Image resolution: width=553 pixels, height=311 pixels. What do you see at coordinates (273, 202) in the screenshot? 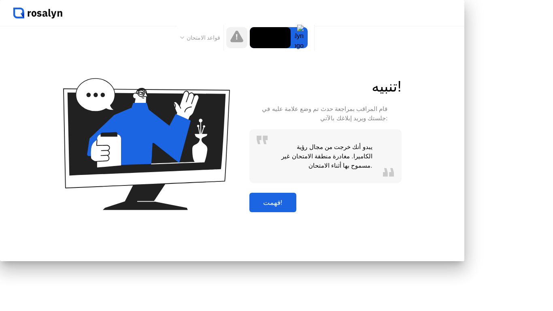
I see `button: فهمت!` at bounding box center [273, 202].